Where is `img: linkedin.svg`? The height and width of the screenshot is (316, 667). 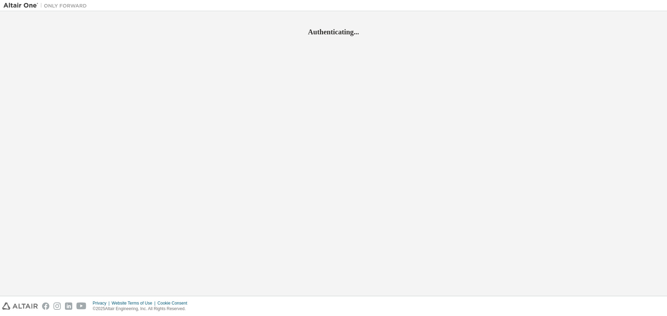 img: linkedin.svg is located at coordinates (68, 306).